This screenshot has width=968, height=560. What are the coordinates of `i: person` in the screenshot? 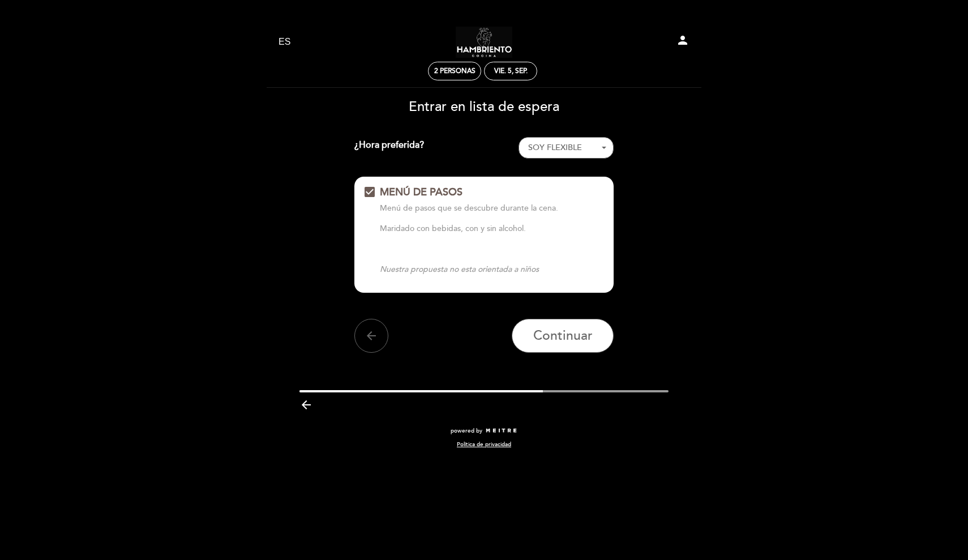 It's located at (682, 40).